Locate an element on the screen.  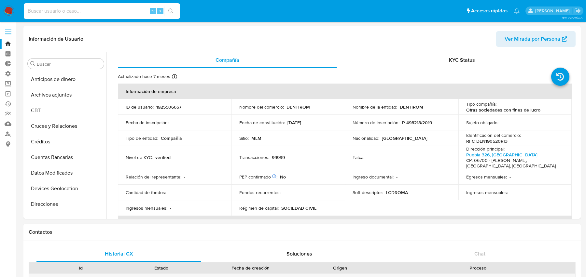
p: Identificación del comercio : is located at coordinates (494, 135).